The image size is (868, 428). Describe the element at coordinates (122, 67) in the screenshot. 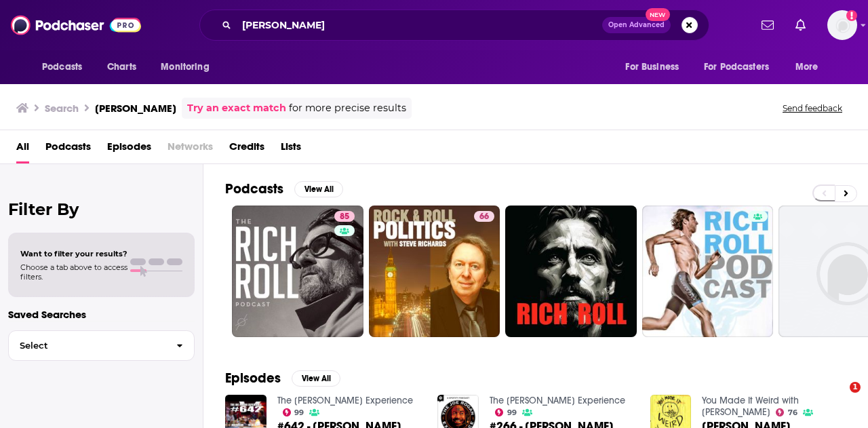

I see `span: Charts` at that location.